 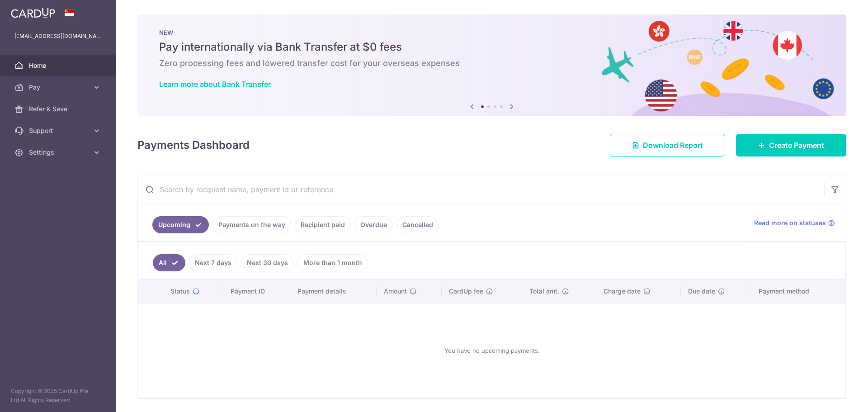 I want to click on a: Create Payment, so click(x=791, y=145).